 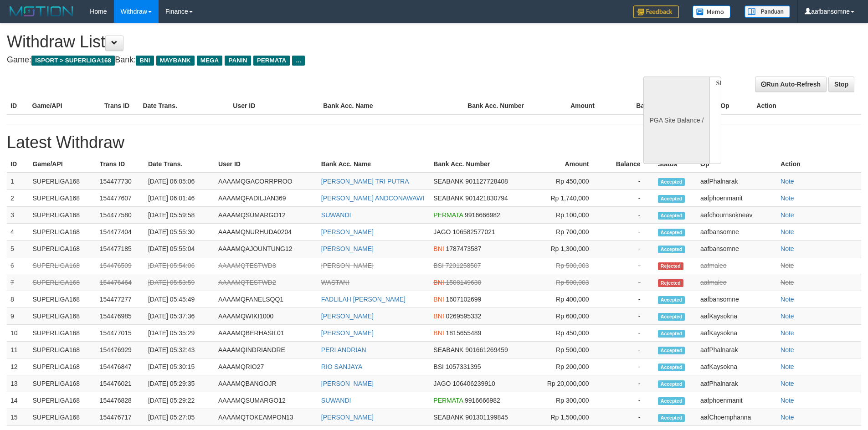 What do you see at coordinates (570, 283) in the screenshot?
I see `td: Rp 500,003` at bounding box center [570, 283].